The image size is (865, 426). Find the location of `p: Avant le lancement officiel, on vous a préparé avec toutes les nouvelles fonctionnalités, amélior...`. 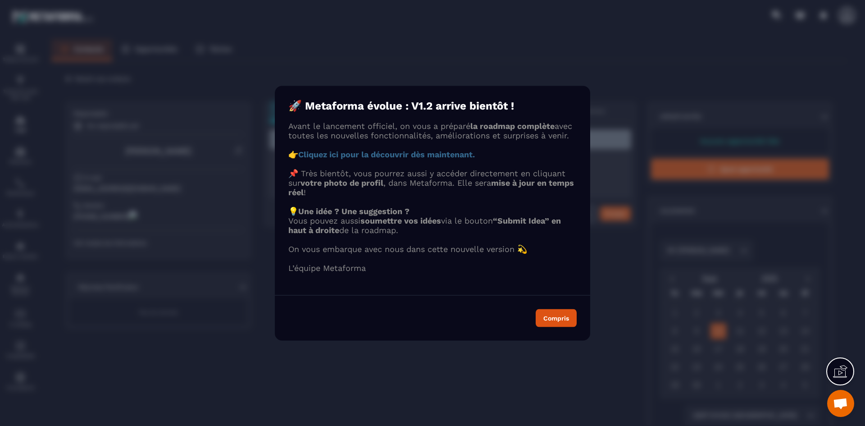

p: Avant le lancement officiel, on vous a préparé avec toutes les nouvelles fonctionnalités, amélior... is located at coordinates (433, 130).